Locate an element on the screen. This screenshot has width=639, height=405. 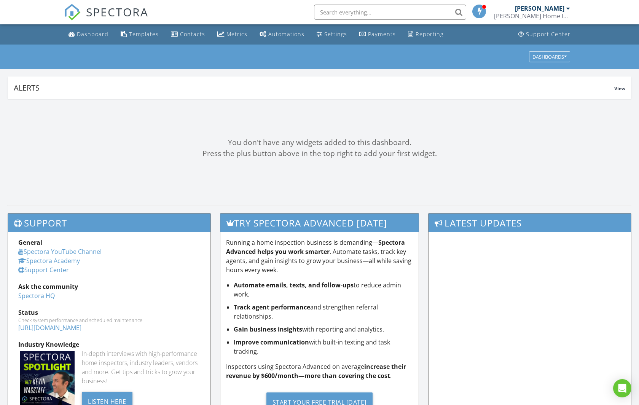
a: Spectora YouTube Channel is located at coordinates (60, 252).